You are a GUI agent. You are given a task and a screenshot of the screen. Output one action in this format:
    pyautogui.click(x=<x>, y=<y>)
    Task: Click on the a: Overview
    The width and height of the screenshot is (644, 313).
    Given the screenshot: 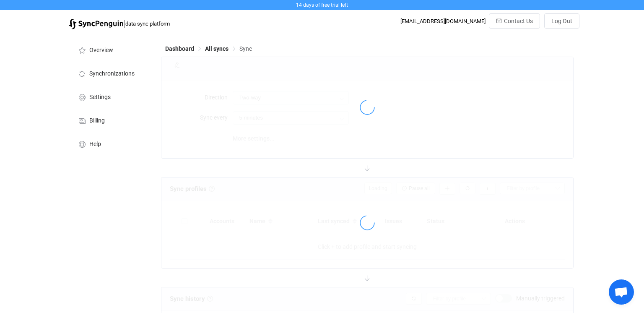 What is the action you would take?
    pyautogui.click(x=111, y=50)
    